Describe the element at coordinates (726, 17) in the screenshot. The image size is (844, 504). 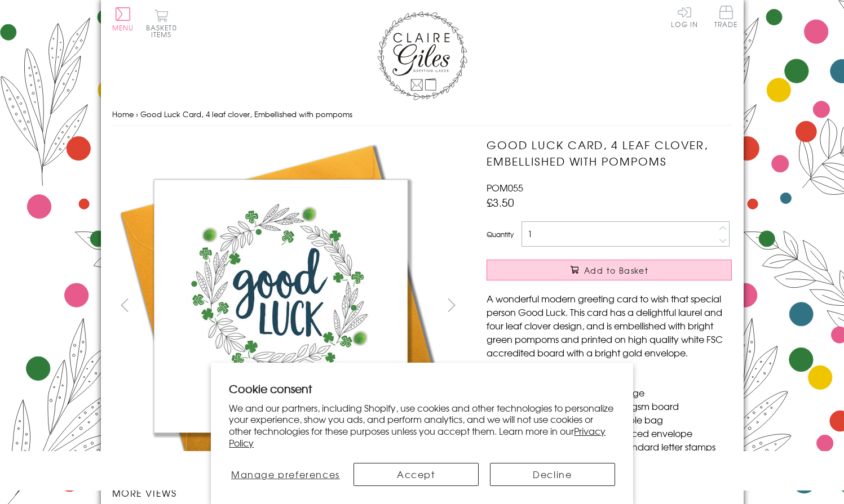
I see `a: Trade` at that location.